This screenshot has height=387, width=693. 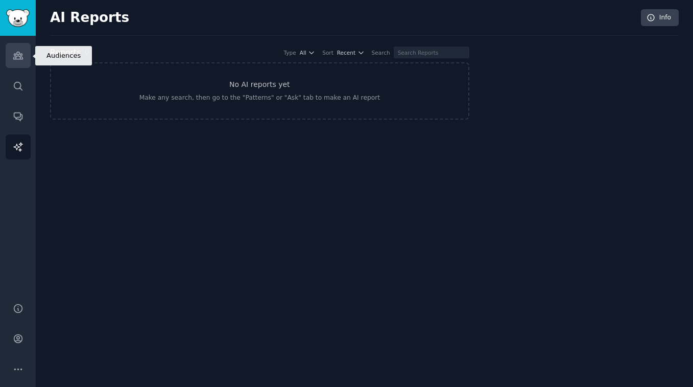 I want to click on a: No AI reports yetMake any search, then go to the "Patterns" or "Ask" tab to make an AI report, so click(x=259, y=91).